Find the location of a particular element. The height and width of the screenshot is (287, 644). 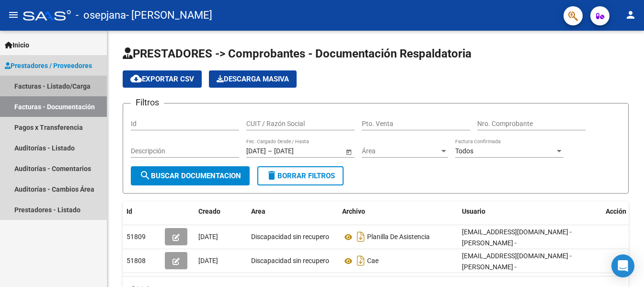

div: Open Intercom Messenger is located at coordinates (623, 266).